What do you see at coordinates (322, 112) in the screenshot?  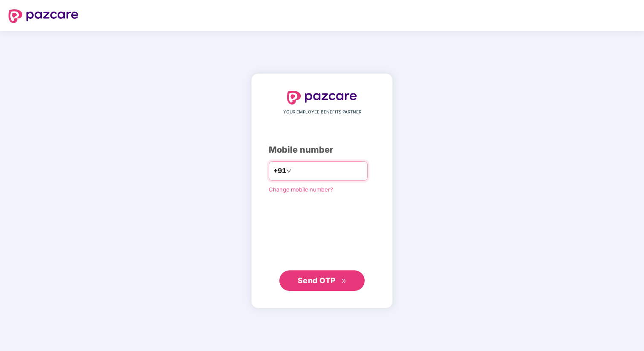 I see `span: YOUR EMPLOYEE BENEFITS PARTNER` at bounding box center [322, 112].